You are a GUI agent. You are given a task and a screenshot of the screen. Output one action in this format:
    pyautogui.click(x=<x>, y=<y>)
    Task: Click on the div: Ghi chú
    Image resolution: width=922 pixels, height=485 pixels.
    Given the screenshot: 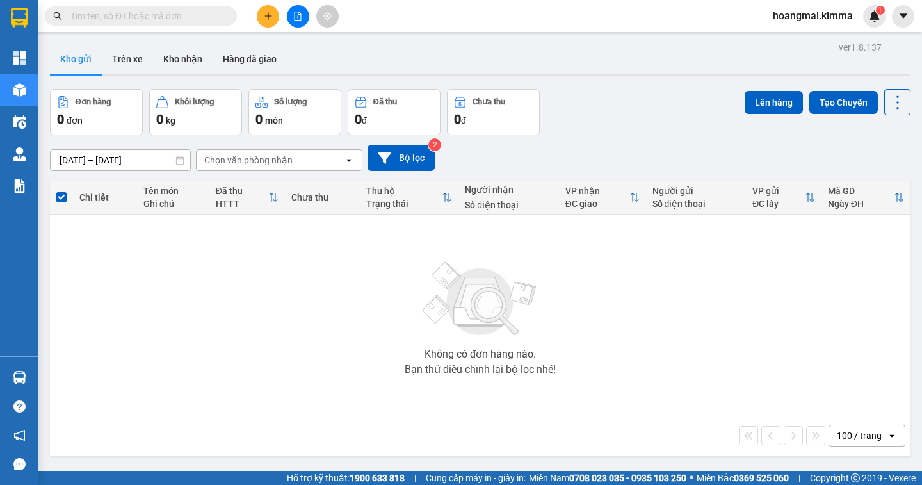 What is the action you would take?
    pyautogui.click(x=173, y=204)
    